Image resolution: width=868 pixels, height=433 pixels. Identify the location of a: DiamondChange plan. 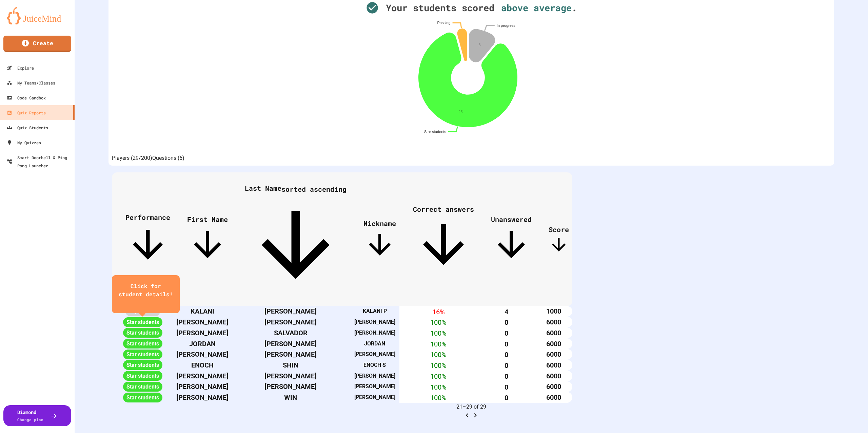
(37, 415).